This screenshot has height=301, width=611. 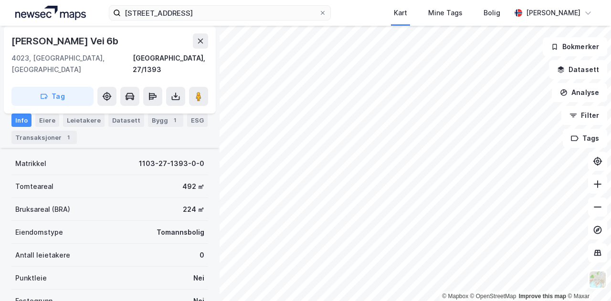 I want to click on div: Nei, so click(x=198, y=278).